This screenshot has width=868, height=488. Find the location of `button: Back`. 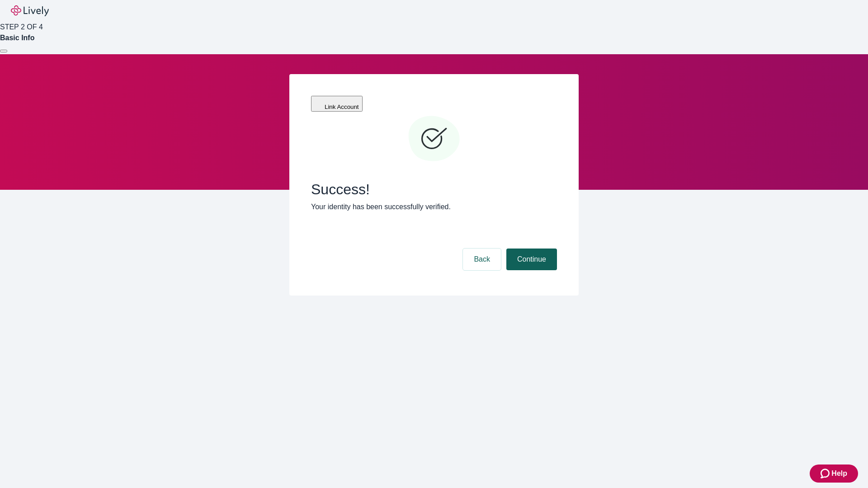

button: Back is located at coordinates (482, 259).